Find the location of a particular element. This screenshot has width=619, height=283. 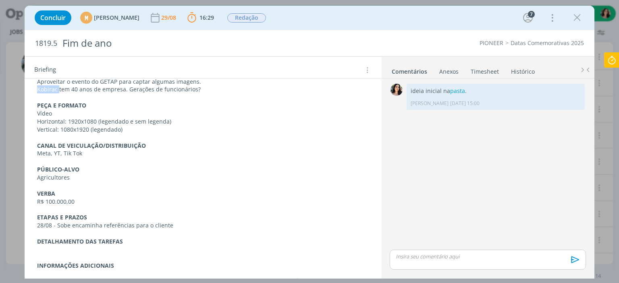

p: Horizontal: 1920x1080 (legendado e sem legenda) is located at coordinates (203, 122).